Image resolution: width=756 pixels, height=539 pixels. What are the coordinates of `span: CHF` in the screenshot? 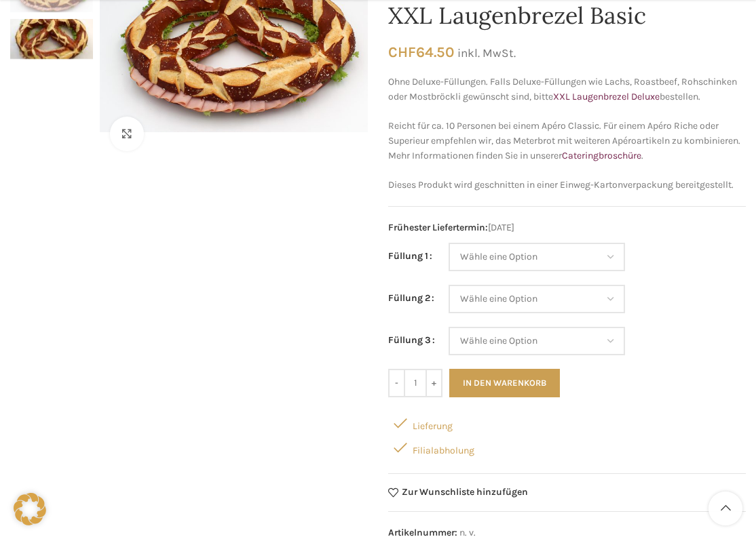 It's located at (402, 51).